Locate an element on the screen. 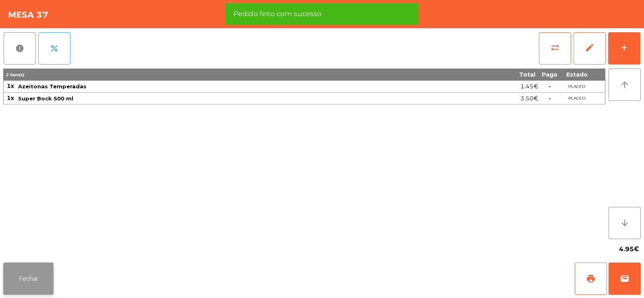  button: report is located at coordinates (20, 48).